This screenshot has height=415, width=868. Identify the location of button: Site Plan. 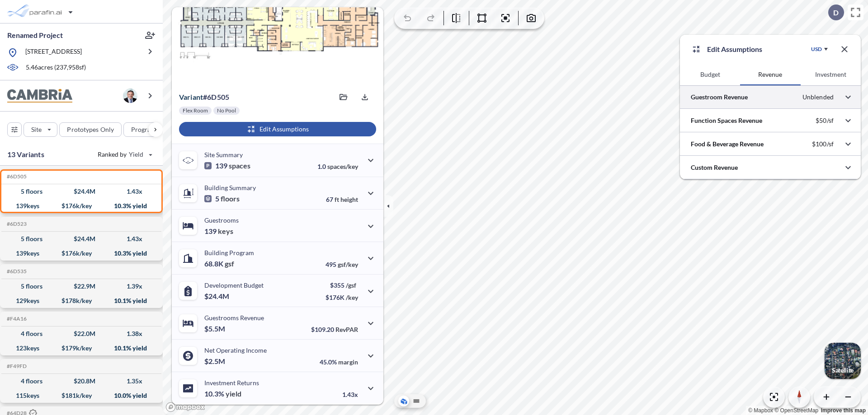
(416, 401).